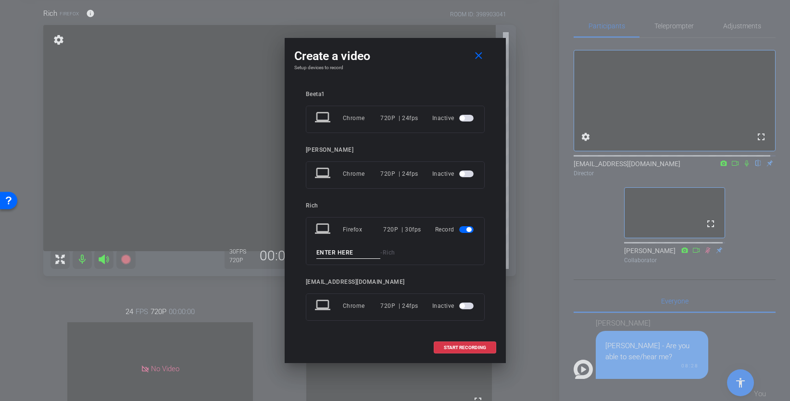  What do you see at coordinates (395, 94) in the screenshot?
I see `div: Beeta1` at bounding box center [395, 94].